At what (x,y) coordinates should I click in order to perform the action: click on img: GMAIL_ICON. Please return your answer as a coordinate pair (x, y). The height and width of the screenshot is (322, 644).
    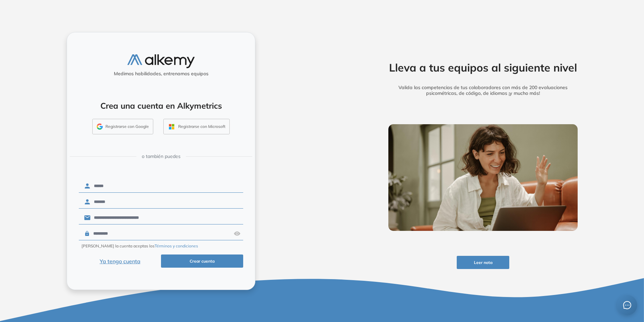
    Looking at the image, I should click on (99, 127).